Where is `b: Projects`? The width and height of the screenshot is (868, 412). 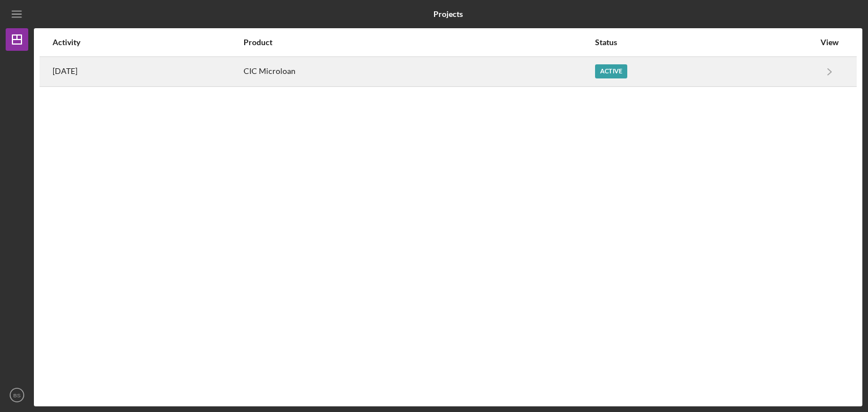 b: Projects is located at coordinates (448, 14).